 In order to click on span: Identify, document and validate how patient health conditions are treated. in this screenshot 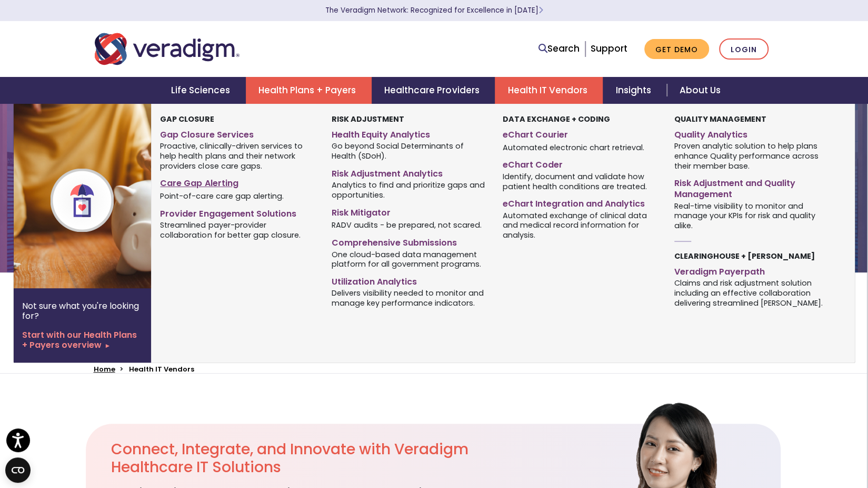, I will do `click(580, 181)`.